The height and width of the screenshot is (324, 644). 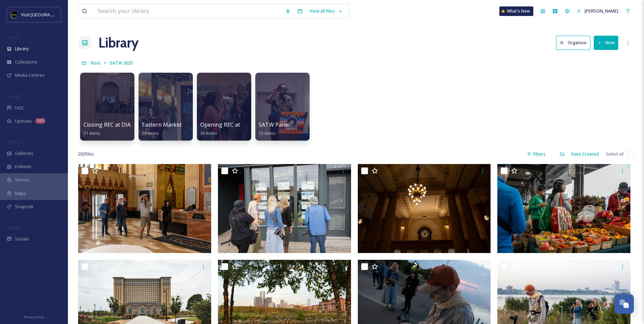 I want to click on span: UGC, so click(x=19, y=108).